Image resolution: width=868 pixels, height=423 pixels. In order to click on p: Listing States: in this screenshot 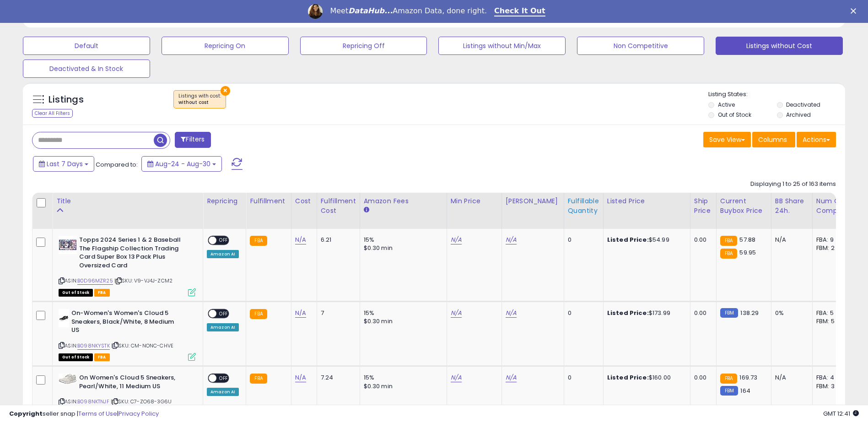, I will do `click(776, 94)`.